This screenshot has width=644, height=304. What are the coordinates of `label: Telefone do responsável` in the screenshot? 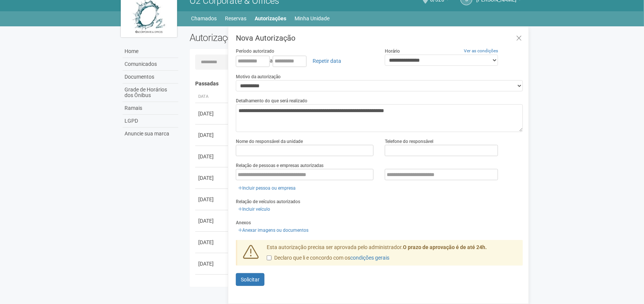 It's located at (409, 142).